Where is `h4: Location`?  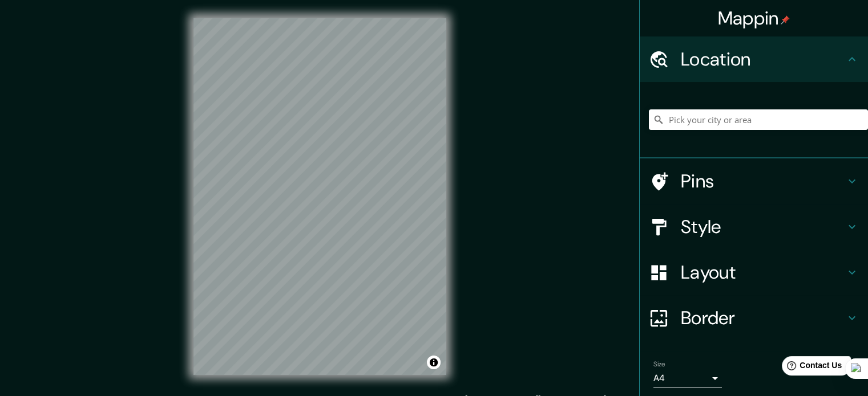
h4: Location is located at coordinates (763, 59).